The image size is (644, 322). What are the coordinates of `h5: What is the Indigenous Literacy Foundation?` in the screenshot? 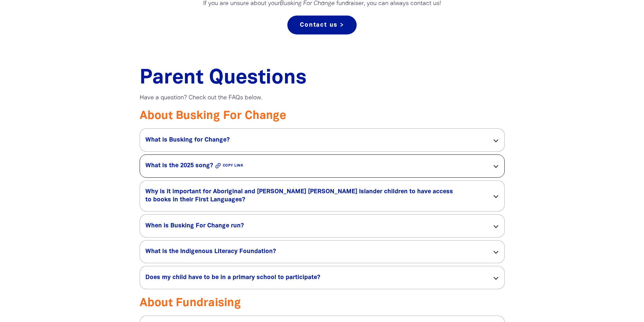 It's located at (313, 252).